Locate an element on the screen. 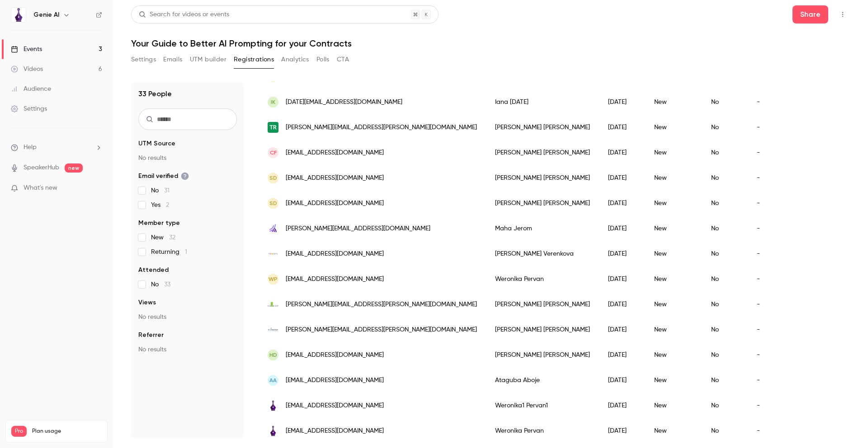 The image size is (868, 448). div: Search for videos or events is located at coordinates (184, 14).